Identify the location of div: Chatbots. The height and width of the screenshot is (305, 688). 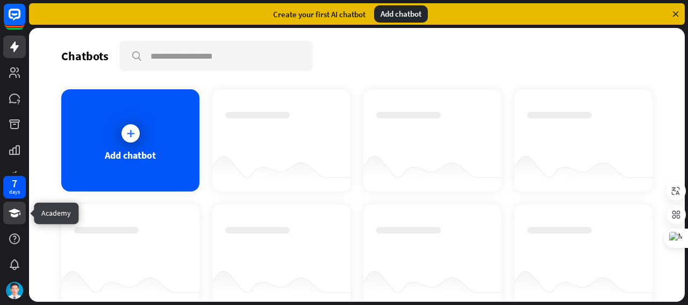
(85, 56).